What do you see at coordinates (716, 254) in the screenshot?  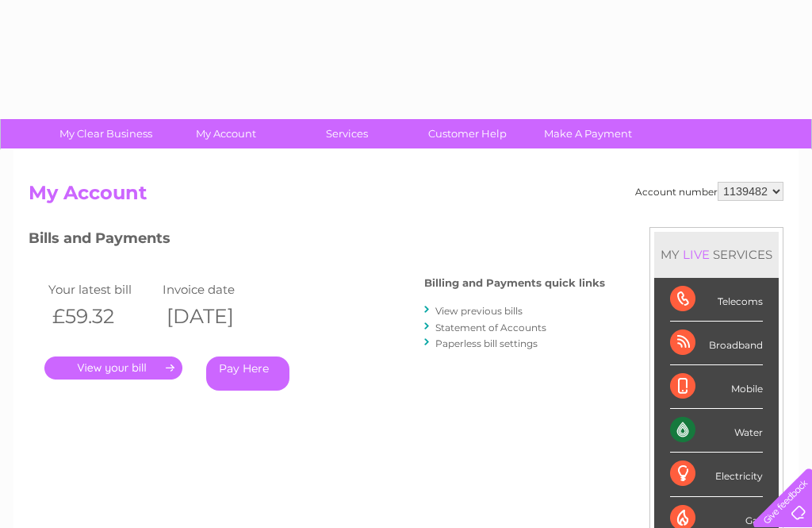 I see `div: MY SERVICES` at bounding box center [716, 254].